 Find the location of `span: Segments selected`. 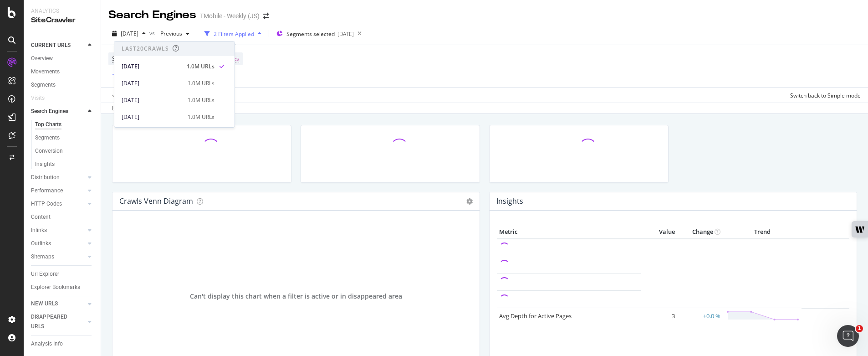

span: Segments selected is located at coordinates (310, 34).